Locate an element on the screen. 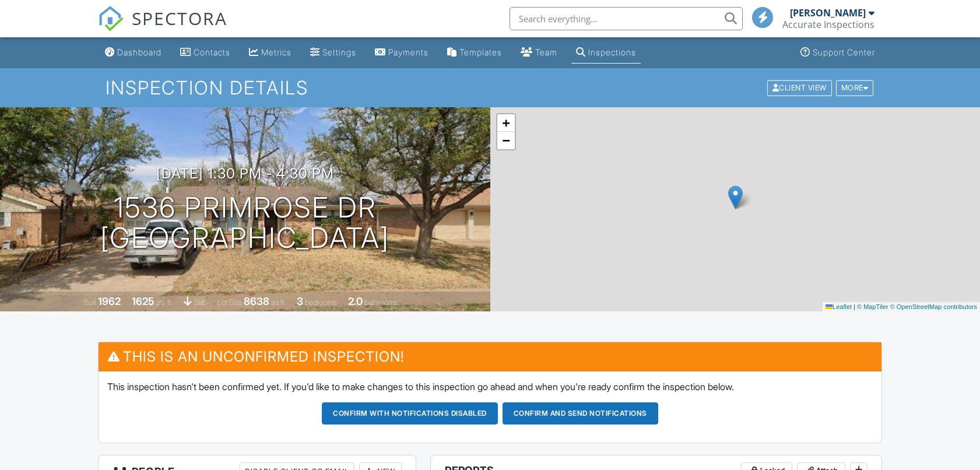 The width and height of the screenshot is (980, 470). h3: This is an Unconfirmed Inspection! is located at coordinates (490, 356).